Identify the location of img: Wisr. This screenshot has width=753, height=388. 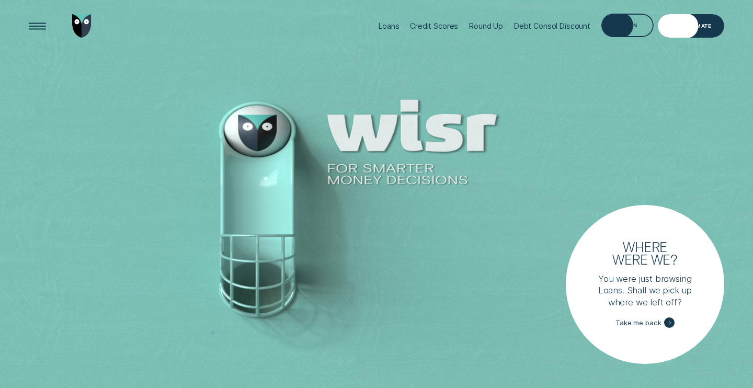
(82, 26).